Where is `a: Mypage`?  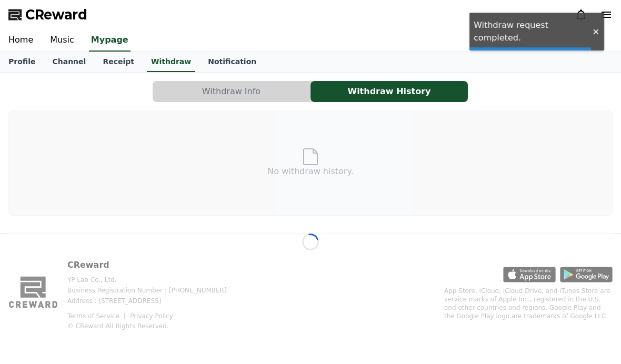 a: Mypage is located at coordinates (109, 40).